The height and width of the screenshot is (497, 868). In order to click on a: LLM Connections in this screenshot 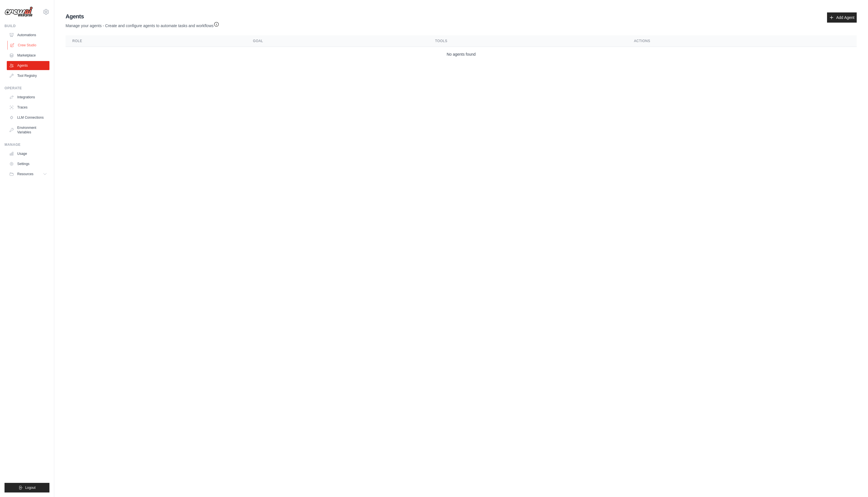, I will do `click(28, 118)`.